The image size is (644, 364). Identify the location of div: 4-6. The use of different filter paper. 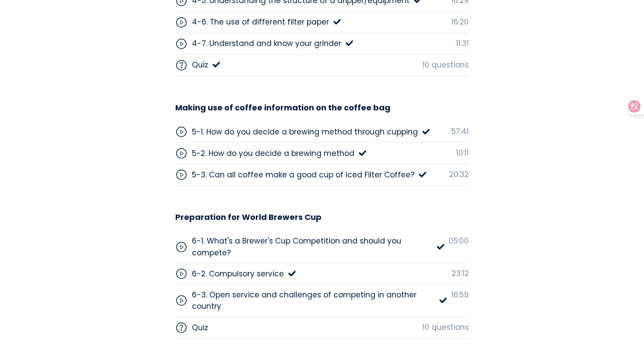
(261, 22).